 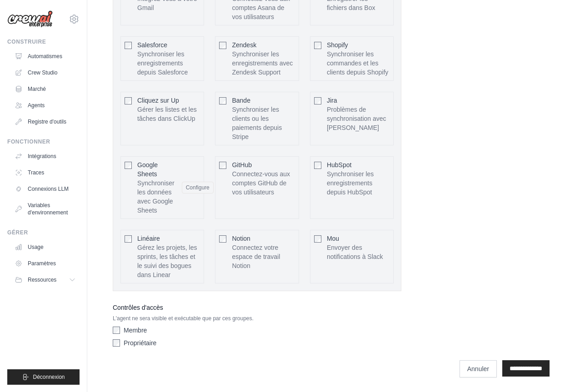 What do you see at coordinates (45, 122) in the screenshot?
I see `a: Registre d'outils` at bounding box center [45, 122].